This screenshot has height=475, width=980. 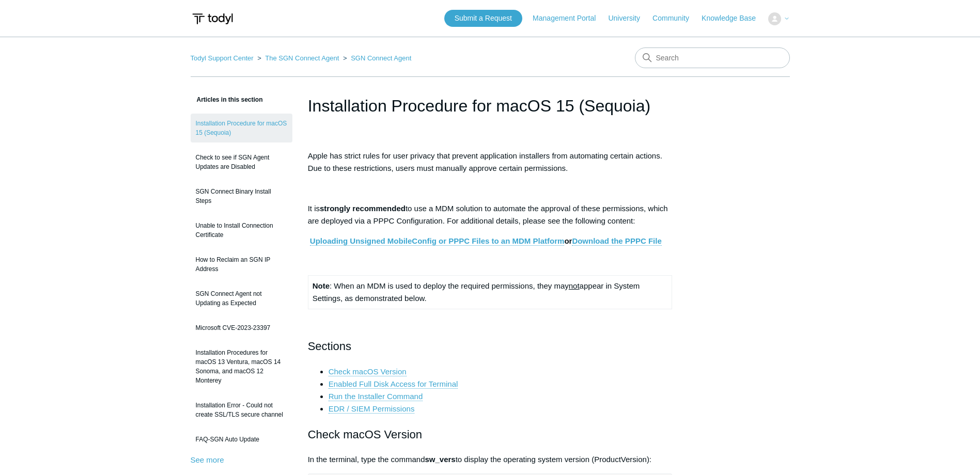 I want to click on h2: Check macOS Version, so click(x=490, y=434).